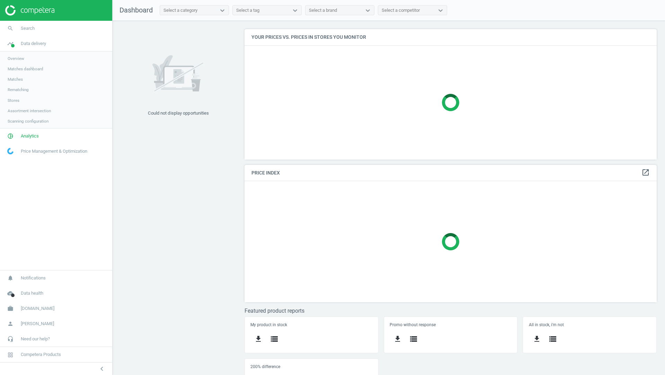  What do you see at coordinates (178, 74) in the screenshot?
I see `img: 7171a7ce662e02b596aeec34d53f281b.svg` at bounding box center [178, 74].